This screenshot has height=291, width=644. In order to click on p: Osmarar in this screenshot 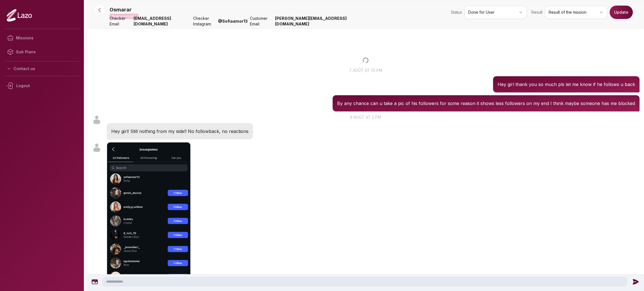, I will do `click(121, 10)`.